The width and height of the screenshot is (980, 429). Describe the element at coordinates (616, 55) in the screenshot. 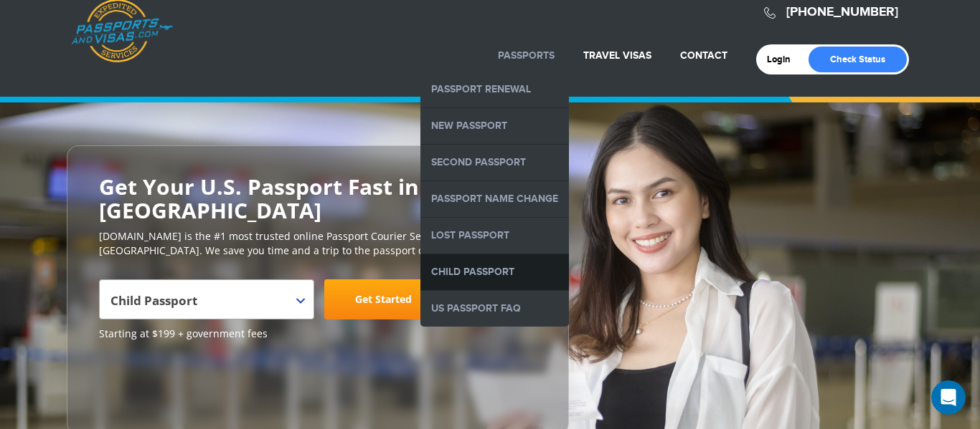

I see `a: Travel Visas` at that location.